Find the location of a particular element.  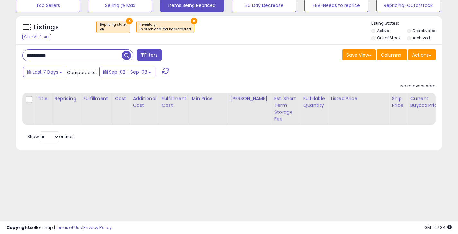

span: Sep-02 - Sep-08 is located at coordinates (128, 72).